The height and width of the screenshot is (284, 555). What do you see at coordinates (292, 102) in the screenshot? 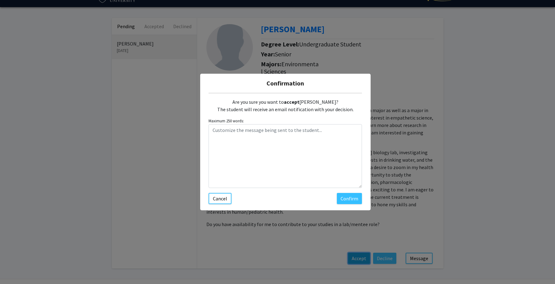
I see `b: accept` at bounding box center [292, 102].